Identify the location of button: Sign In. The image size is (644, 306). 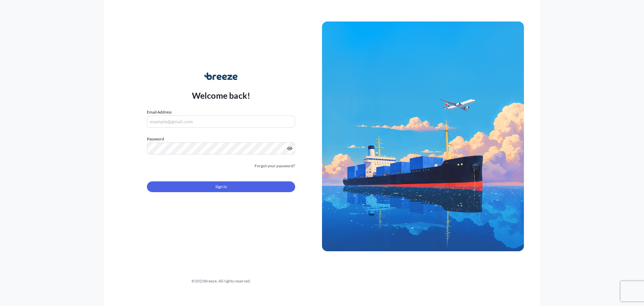
(221, 187).